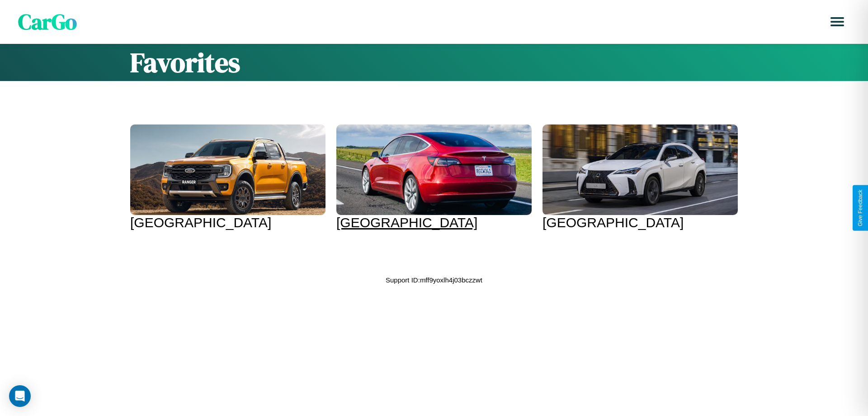 The height and width of the screenshot is (416, 868). I want to click on h1: Favorites, so click(434, 62).